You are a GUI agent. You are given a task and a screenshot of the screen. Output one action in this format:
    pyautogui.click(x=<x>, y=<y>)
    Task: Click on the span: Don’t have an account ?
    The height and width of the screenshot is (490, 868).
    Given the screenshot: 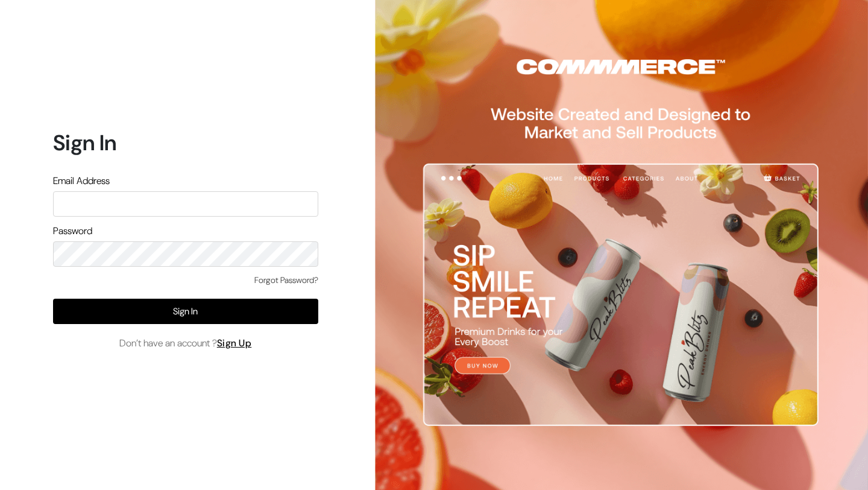 What is the action you would take?
    pyautogui.click(x=186, y=344)
    